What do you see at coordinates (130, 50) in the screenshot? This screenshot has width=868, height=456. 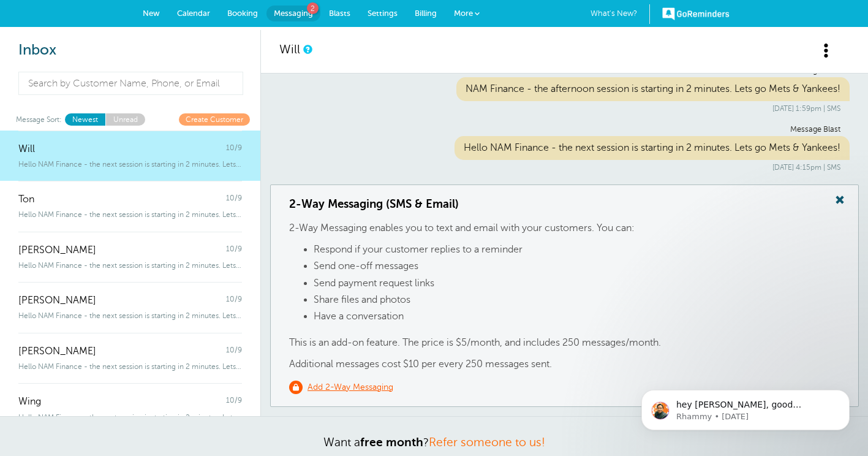 I see `h2: Inbox` at bounding box center [130, 50].